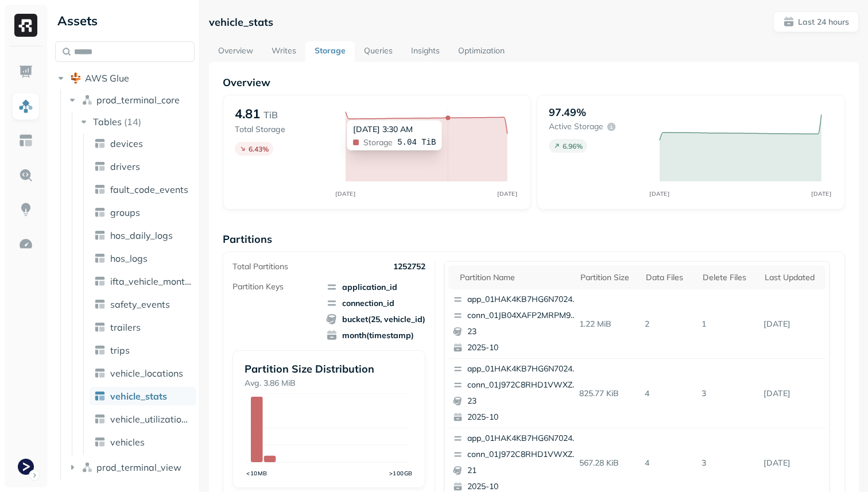 This screenshot has width=868, height=492. I want to click on tspan: <10MB, so click(256, 473).